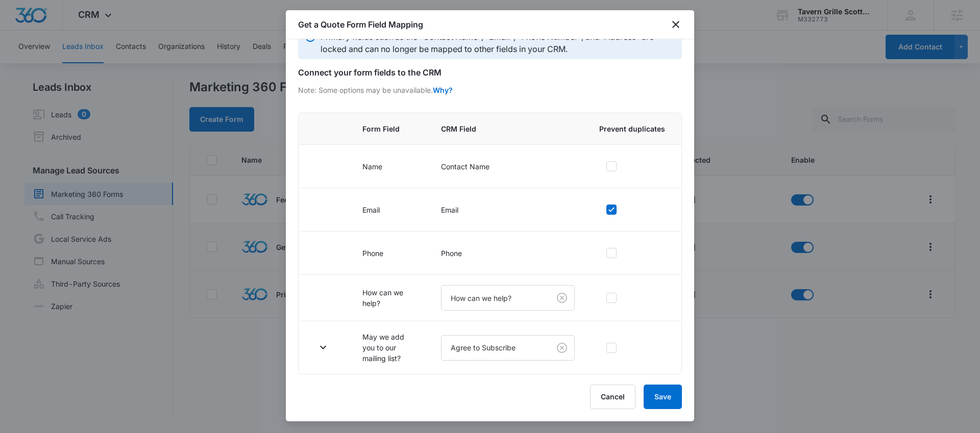 The height and width of the screenshot is (433, 980). Describe the element at coordinates (498, 42) in the screenshot. I see `p: Primary fields such as the “Contact Name”, “Email”, “Phone Number”, and “Address” are locked and ...` at that location.